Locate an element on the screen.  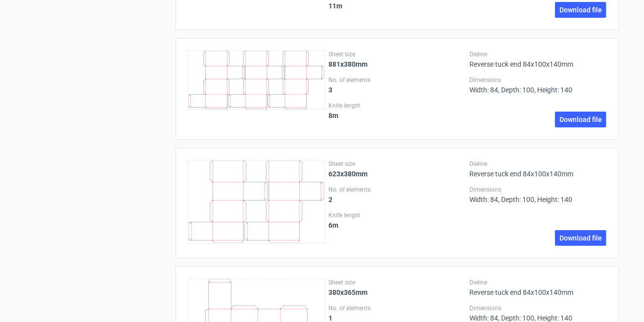
strong: 11 m is located at coordinates (336, 6).